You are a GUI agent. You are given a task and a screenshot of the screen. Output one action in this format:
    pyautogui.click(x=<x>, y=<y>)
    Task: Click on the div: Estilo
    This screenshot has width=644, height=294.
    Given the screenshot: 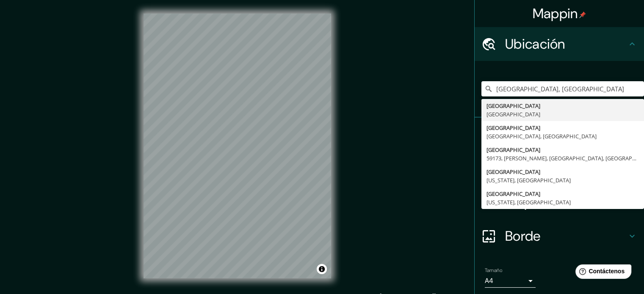 What is the action you would take?
    pyautogui.click(x=559, y=168)
    